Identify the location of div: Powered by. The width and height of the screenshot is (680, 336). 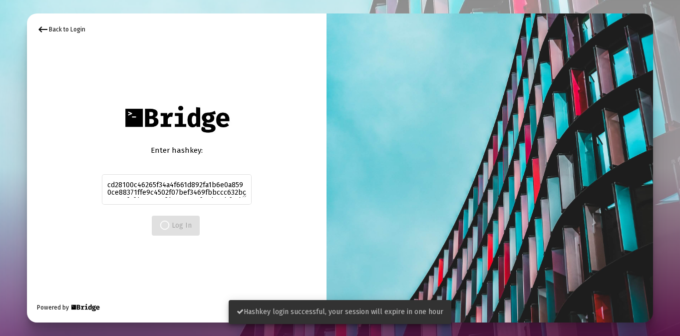
(68, 308).